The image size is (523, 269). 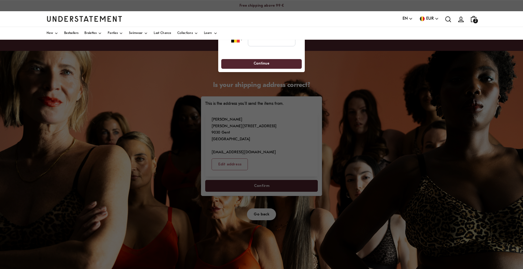 I want to click on span: EUR, so click(x=430, y=19).